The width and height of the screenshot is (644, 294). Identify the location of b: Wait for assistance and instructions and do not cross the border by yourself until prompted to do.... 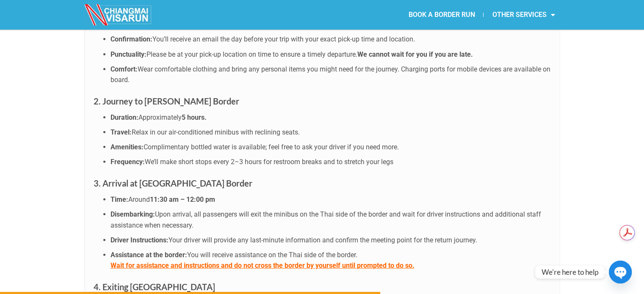
(262, 265).